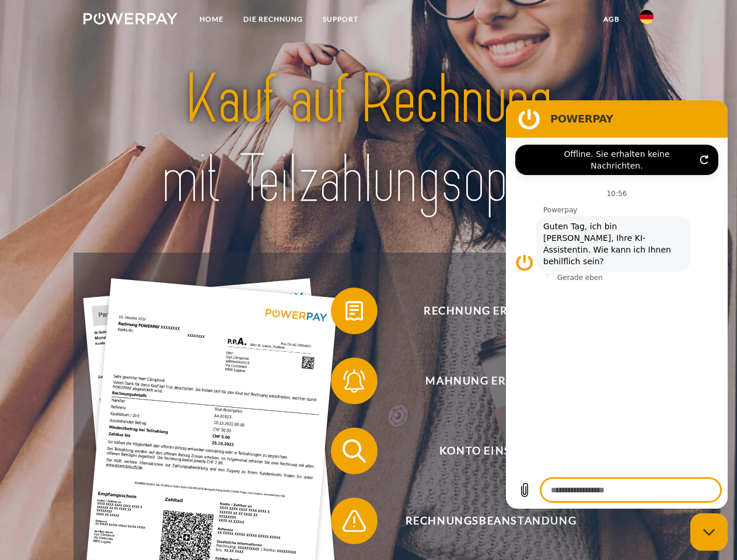  Describe the element at coordinates (490, 522) in the screenshot. I see `span: Rechnungsbeanstandung` at that location.